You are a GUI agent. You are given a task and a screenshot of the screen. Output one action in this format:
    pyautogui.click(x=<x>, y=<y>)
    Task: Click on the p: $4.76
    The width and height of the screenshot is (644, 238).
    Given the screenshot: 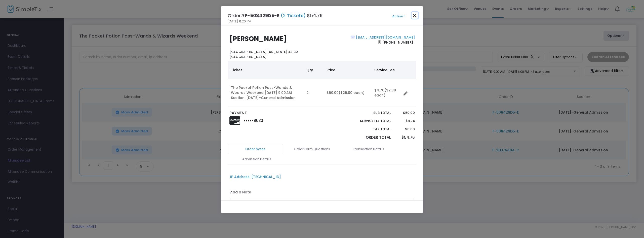 What is the action you would take?
    pyautogui.click(x=405, y=121)
    